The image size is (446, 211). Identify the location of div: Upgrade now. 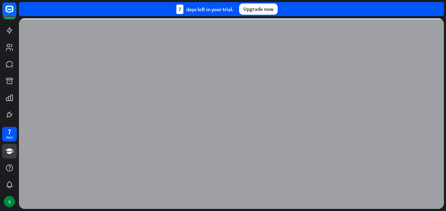
(258, 9).